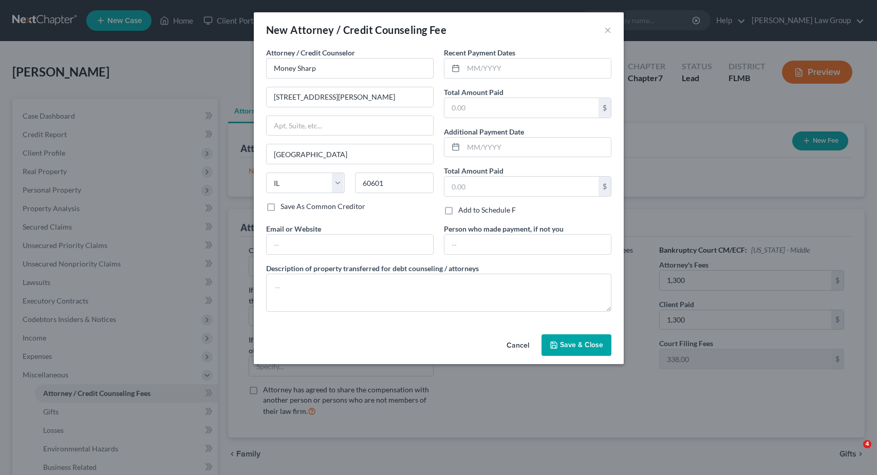 The width and height of the screenshot is (877, 475). Describe the element at coordinates (350, 97) in the screenshot. I see `input: Enter address...` at that location.